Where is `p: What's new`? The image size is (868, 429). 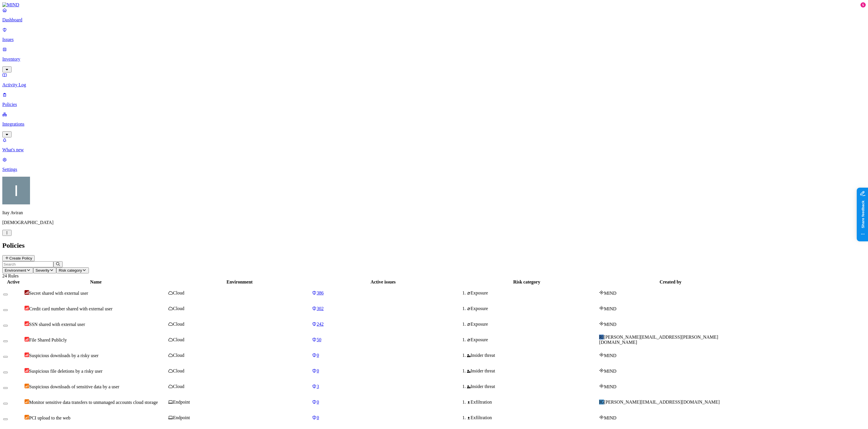
p: What's new is located at coordinates (434, 150).